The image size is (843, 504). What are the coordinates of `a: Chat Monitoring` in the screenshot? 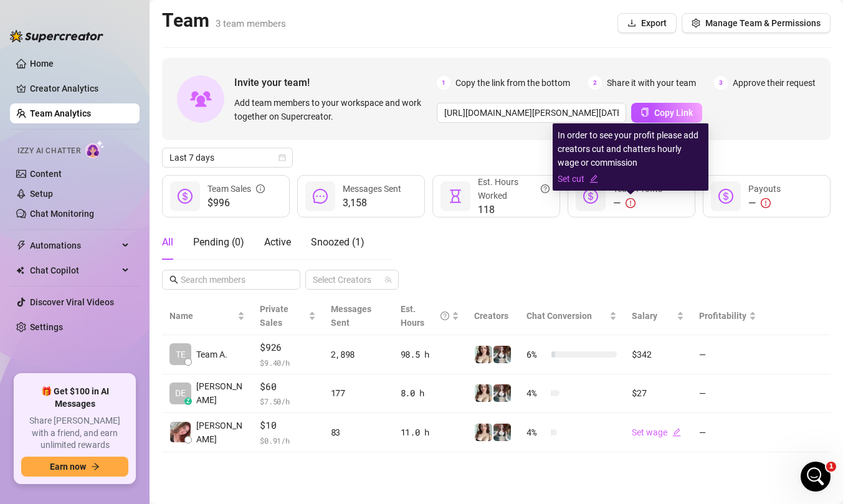 It's located at (61, 213).